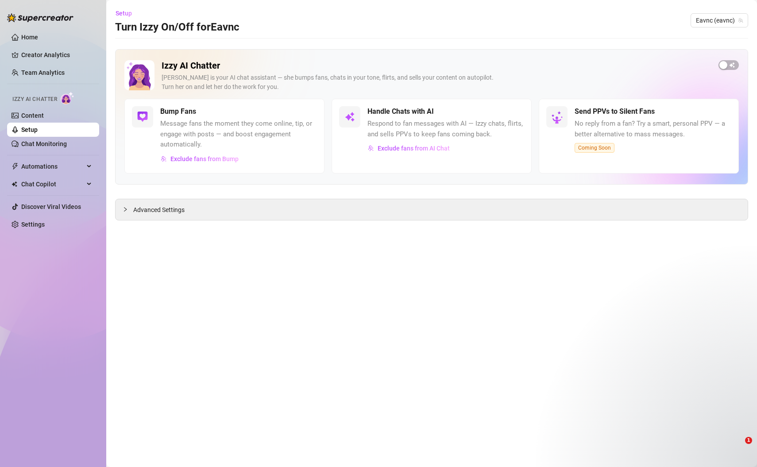 The height and width of the screenshot is (467, 757). I want to click on span: Exclude fans from AI Chat, so click(414, 148).